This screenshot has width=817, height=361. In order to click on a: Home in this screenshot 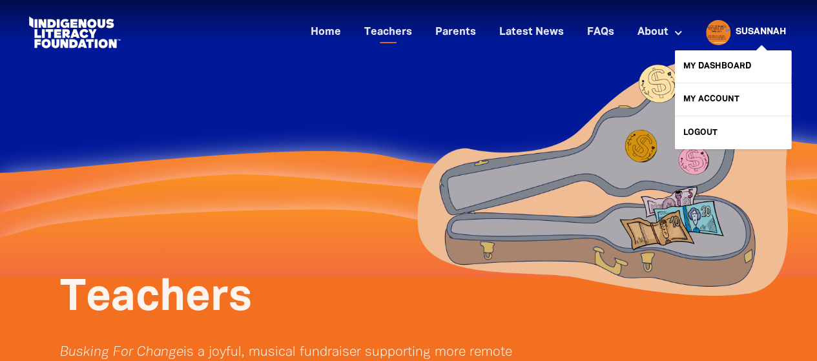, I will do `click(326, 32)`.